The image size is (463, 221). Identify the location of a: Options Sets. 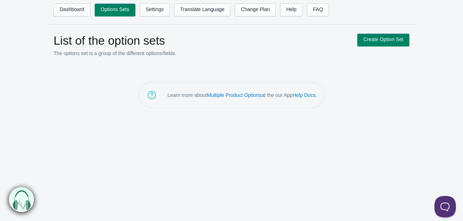
(115, 10).